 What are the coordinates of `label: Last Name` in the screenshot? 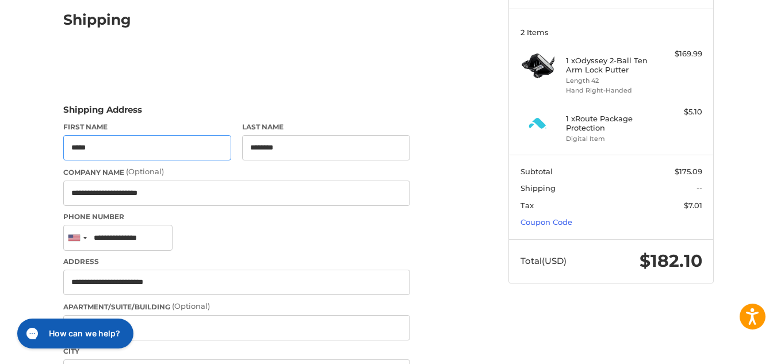 It's located at (326, 127).